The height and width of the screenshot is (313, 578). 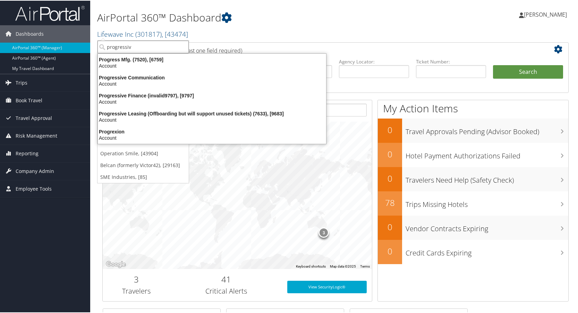 I want to click on h2: 41, so click(x=226, y=279).